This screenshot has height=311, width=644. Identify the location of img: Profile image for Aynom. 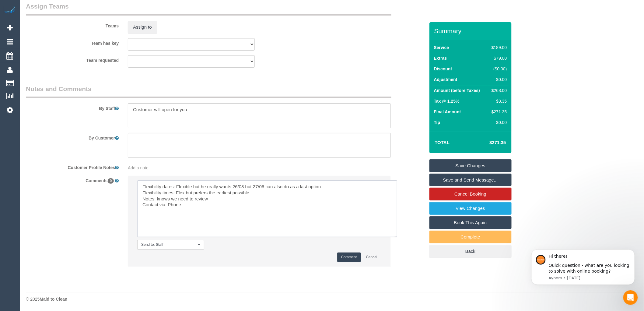
(19, 20).